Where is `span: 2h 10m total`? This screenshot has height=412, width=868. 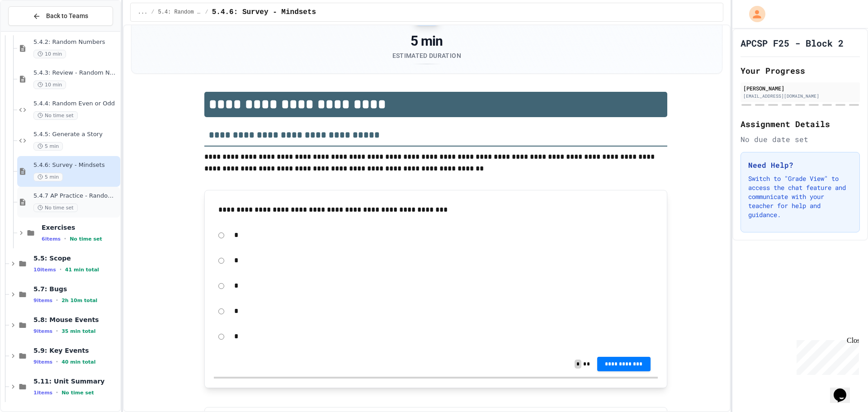
span: 2h 10m total is located at coordinates (79, 300).